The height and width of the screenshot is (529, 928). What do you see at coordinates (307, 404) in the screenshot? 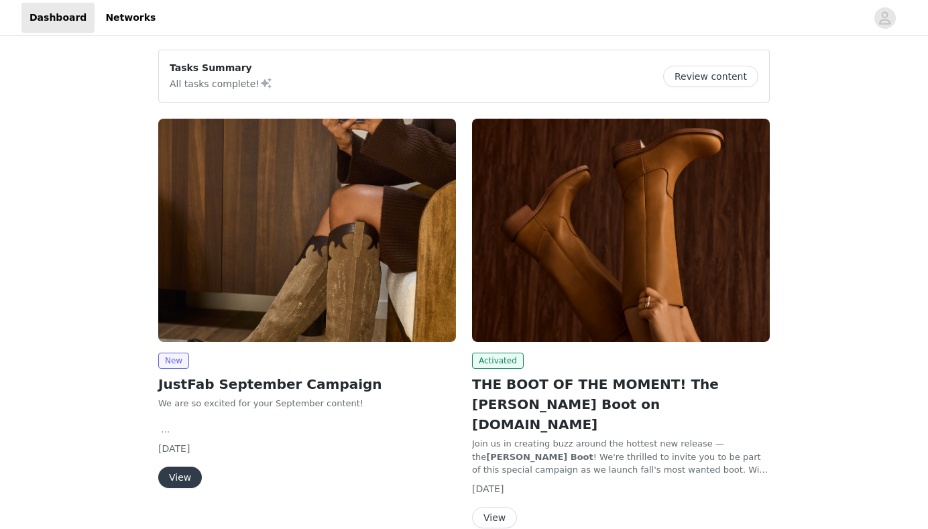
I see `p: We are so excited for your September content!` at bounding box center [307, 404].